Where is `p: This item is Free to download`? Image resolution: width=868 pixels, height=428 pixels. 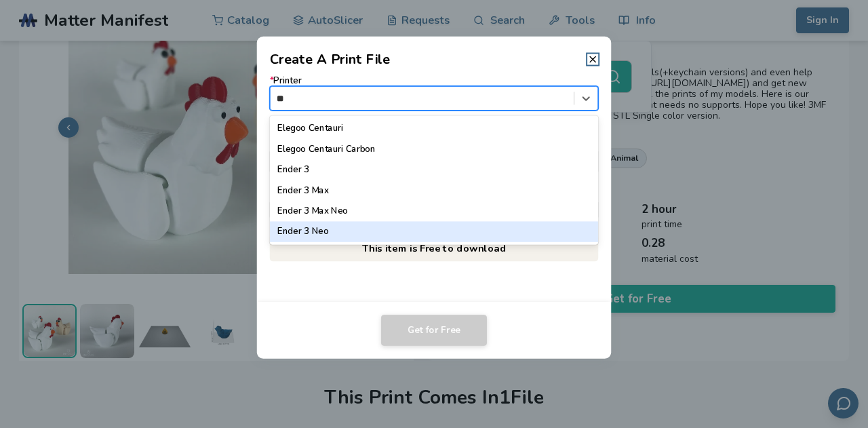 p: This item is Free to download is located at coordinates (434, 248).